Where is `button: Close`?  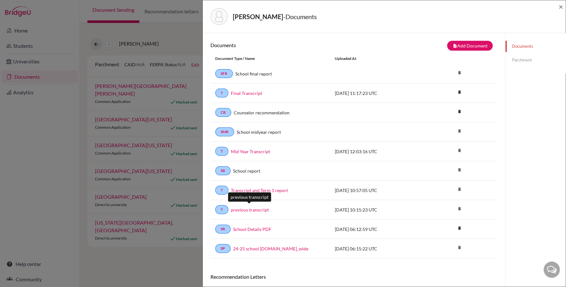 button: Close is located at coordinates (560, 7).